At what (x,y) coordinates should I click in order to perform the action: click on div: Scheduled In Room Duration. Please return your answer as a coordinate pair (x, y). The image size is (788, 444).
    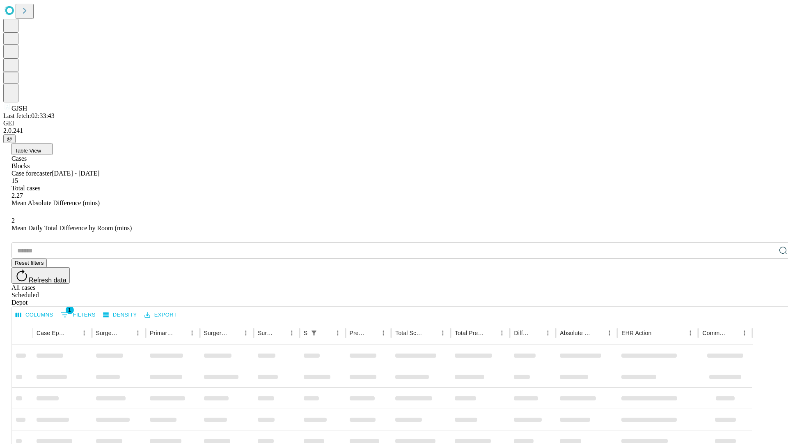
    Looking at the image, I should click on (306, 333).